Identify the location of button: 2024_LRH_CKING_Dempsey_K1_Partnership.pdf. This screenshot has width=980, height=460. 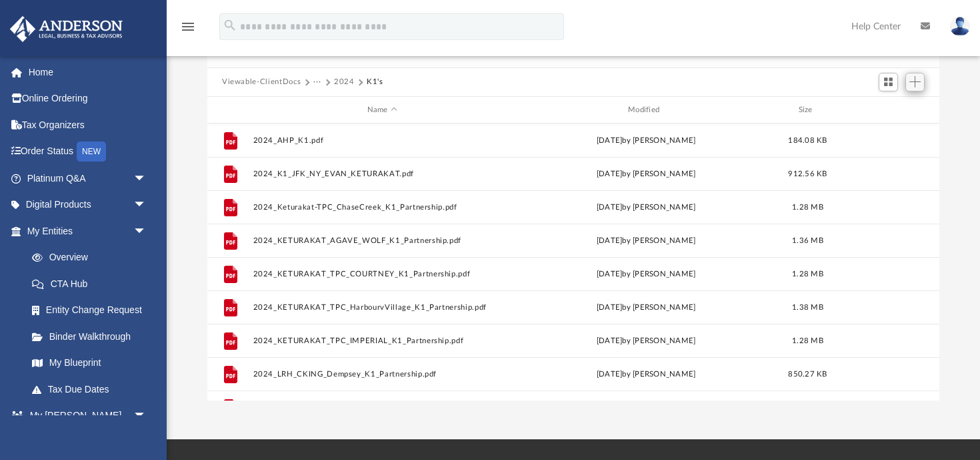
(382, 374).